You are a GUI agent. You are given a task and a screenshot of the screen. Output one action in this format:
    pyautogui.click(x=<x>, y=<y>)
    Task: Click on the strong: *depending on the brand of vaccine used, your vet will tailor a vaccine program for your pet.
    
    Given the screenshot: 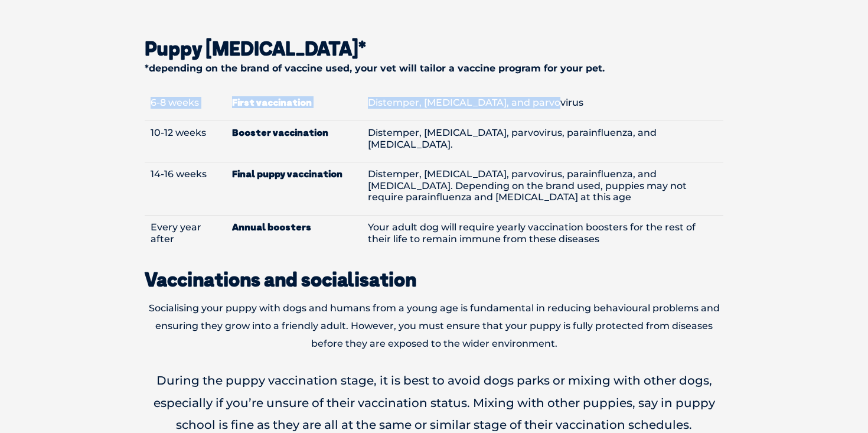 What is the action you would take?
    pyautogui.click(x=374, y=68)
    